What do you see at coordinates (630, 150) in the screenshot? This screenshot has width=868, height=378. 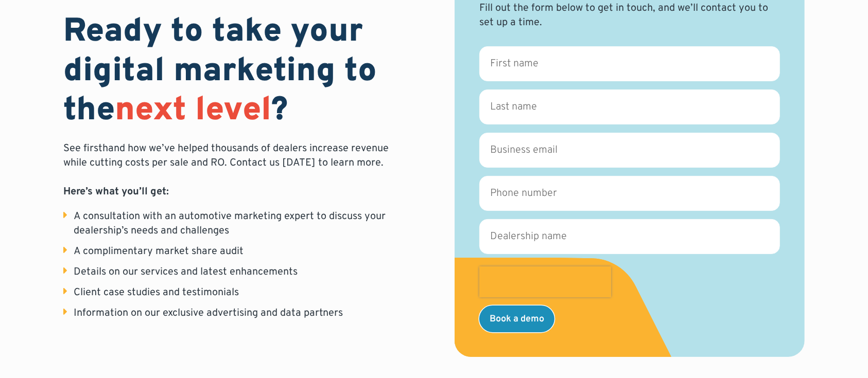 I see `input: Business email` at bounding box center [630, 150].